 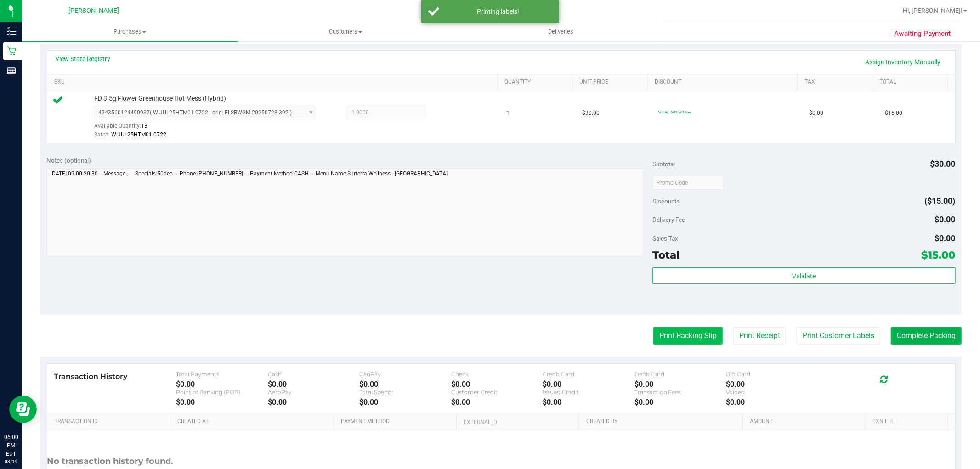 What do you see at coordinates (724, 82) in the screenshot?
I see `a: Discount` at bounding box center [724, 82].